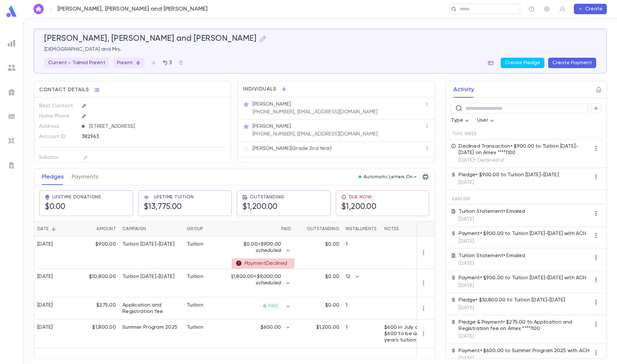  What do you see at coordinates (77, 63) in the screenshot?
I see `div: Current - Talmid Parent` at bounding box center [77, 63].